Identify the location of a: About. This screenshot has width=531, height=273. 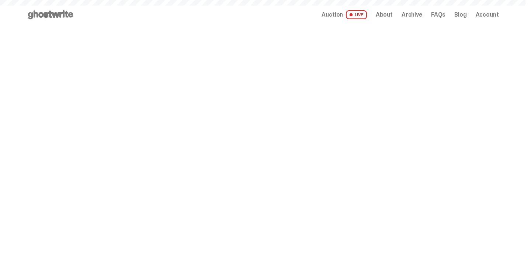
(384, 15).